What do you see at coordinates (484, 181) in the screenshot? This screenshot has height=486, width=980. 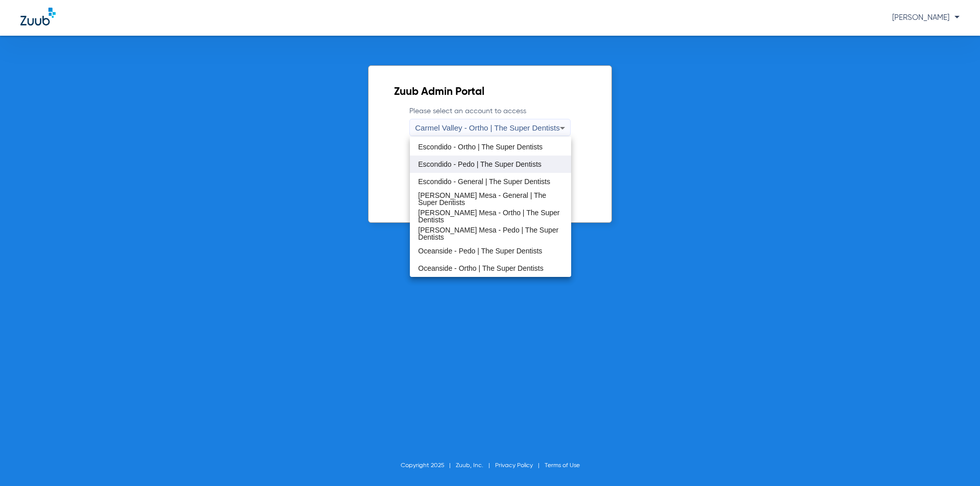 I see `span: Escondido - General | The Super Dentists` at bounding box center [484, 181].